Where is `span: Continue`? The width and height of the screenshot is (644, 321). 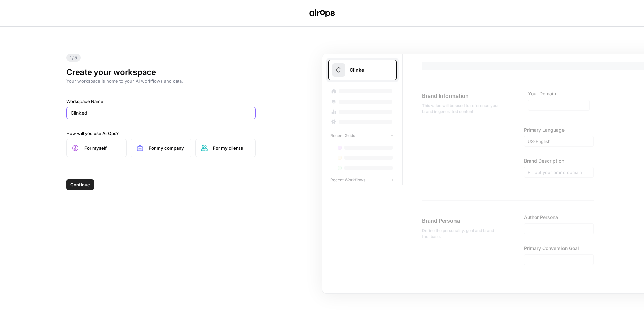
span: Continue is located at coordinates (80, 185).